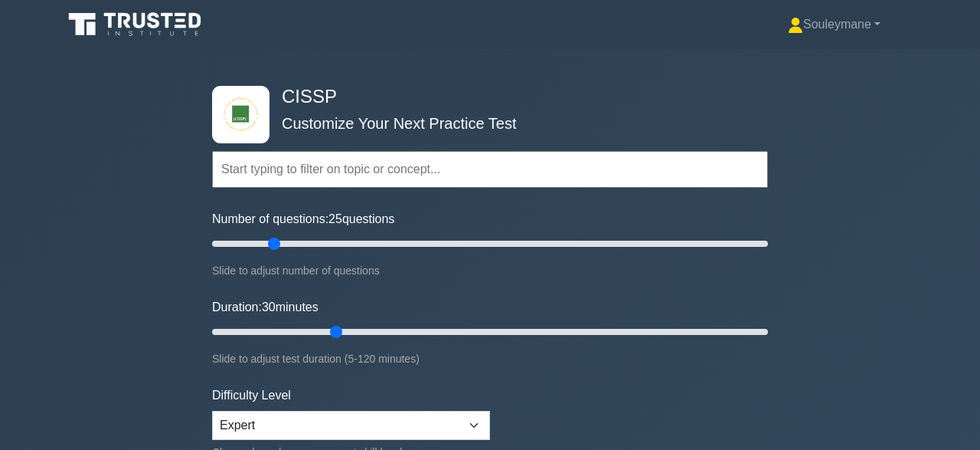  Describe the element at coordinates (834, 24) in the screenshot. I see `a: Souleymane` at that location.